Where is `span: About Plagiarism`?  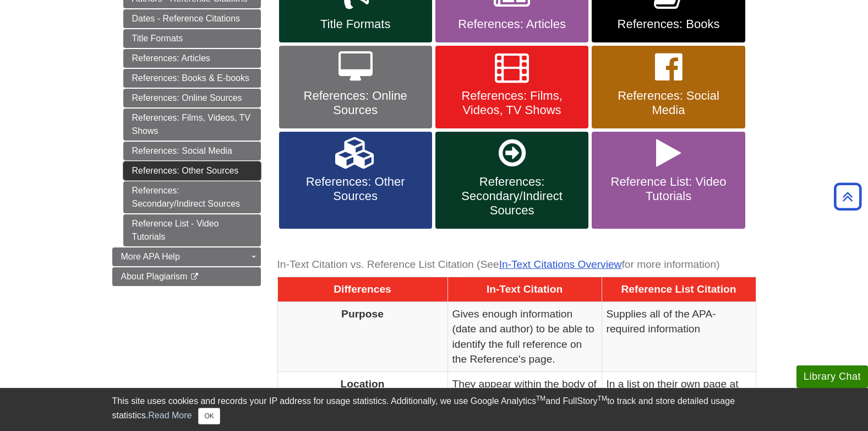
span: About Plagiarism is located at coordinates (154, 276).